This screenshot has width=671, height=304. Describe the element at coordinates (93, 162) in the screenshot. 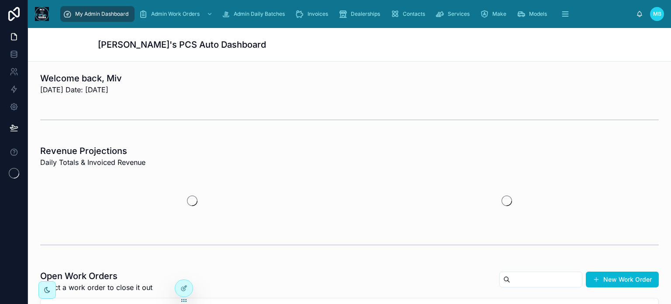

I see `span: Daily Totals & Invoiced Revenue` at that location.